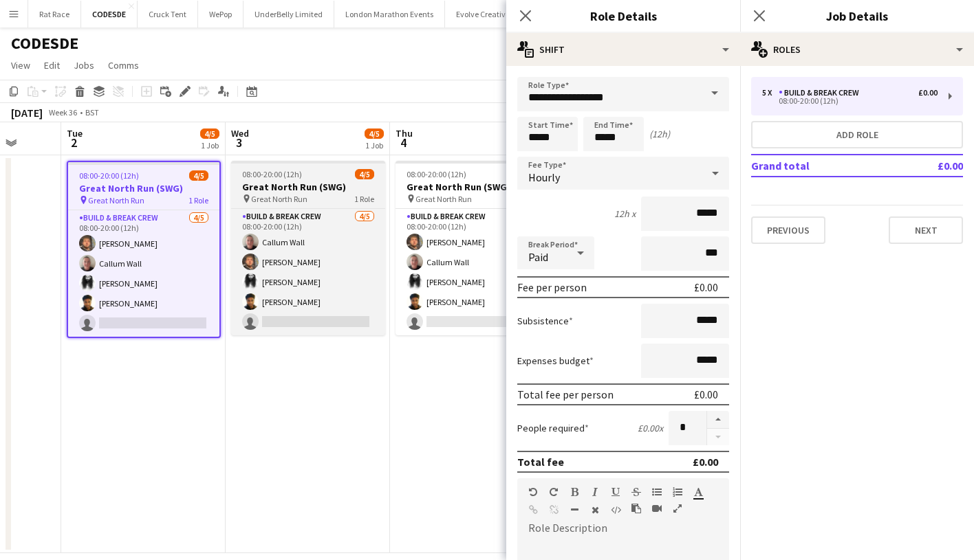  Describe the element at coordinates (623, 16) in the screenshot. I see `h3: Role Details` at that location.